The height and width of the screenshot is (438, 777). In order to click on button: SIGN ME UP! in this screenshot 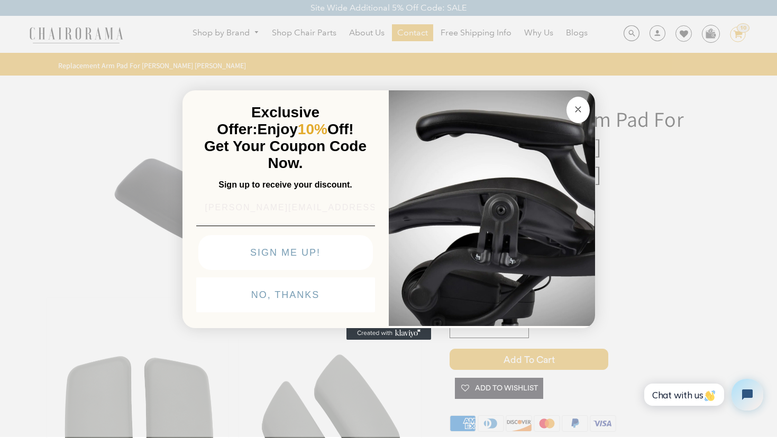, I will do `click(286, 253)`.